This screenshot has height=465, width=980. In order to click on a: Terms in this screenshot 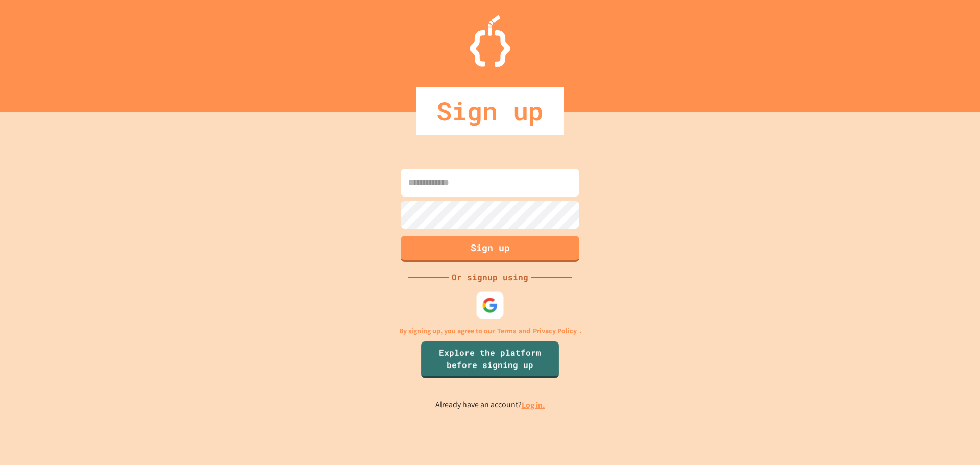, I will do `click(506, 331)`.